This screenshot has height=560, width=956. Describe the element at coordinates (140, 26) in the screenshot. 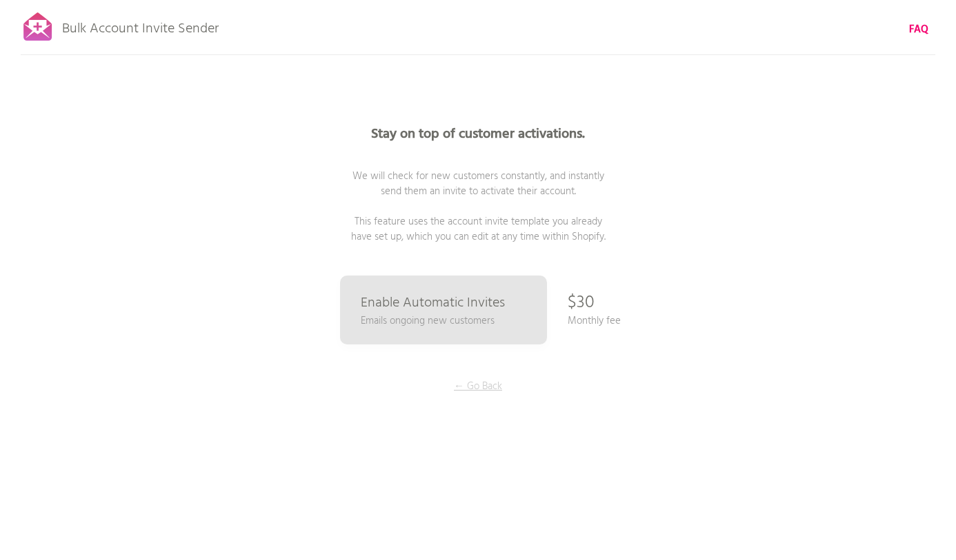

I see `p: Bulk Account Invite Sender` at that location.